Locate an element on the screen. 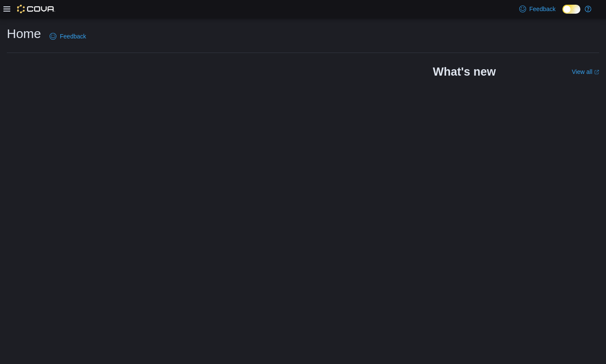 The height and width of the screenshot is (364, 606). a: View allExternal link is located at coordinates (585, 72).